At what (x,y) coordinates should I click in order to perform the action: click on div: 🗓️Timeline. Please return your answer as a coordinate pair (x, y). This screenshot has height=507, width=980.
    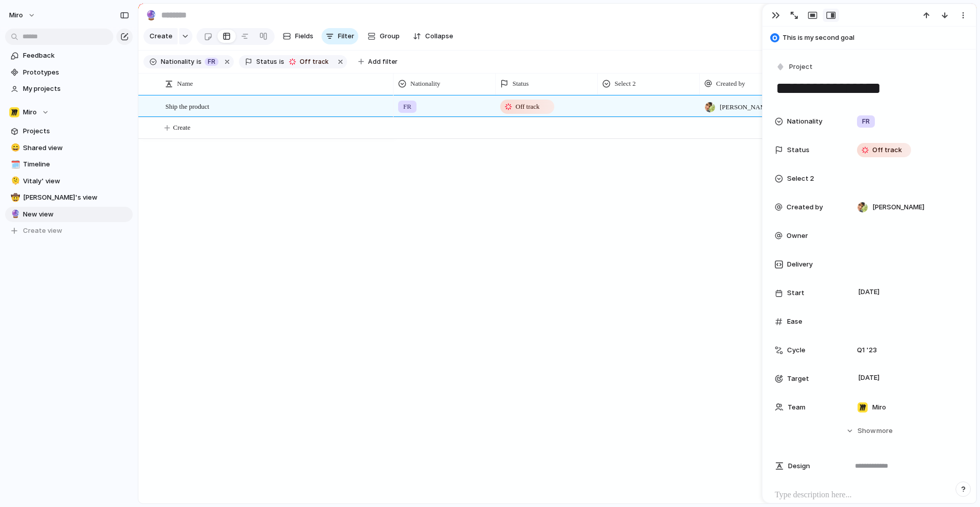
    Looking at the image, I should click on (69, 164).